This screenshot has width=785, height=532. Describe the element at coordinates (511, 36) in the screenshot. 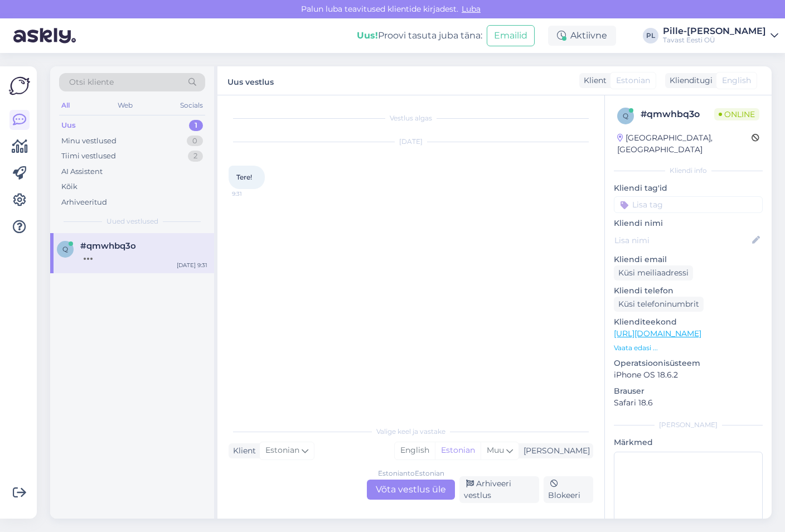

I see `button: Emailid` at that location.